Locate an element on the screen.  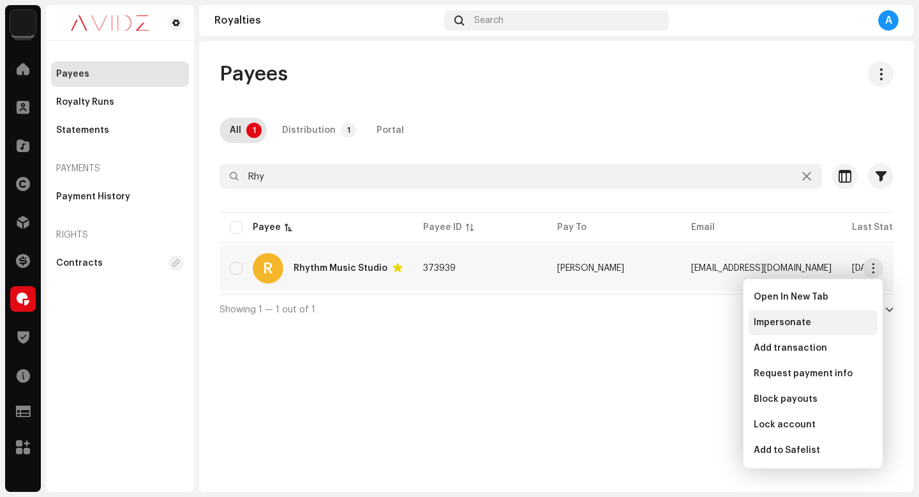
re-m-nav-item: Contracts is located at coordinates (120, 263).